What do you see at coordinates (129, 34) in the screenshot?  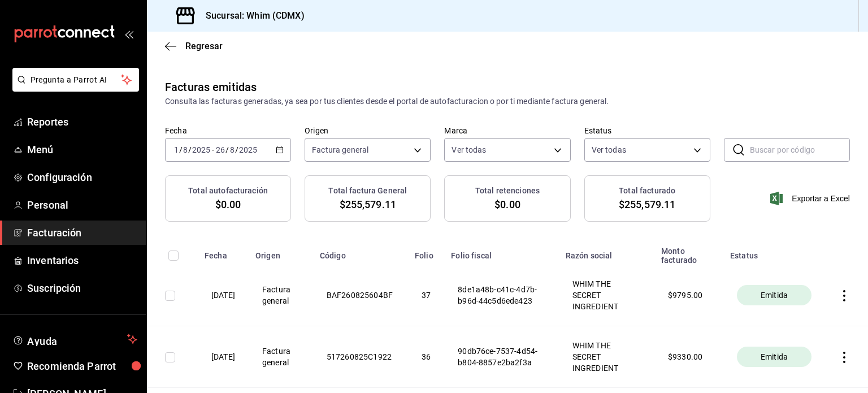 I see `button: open_drawer_menu` at bounding box center [129, 34].